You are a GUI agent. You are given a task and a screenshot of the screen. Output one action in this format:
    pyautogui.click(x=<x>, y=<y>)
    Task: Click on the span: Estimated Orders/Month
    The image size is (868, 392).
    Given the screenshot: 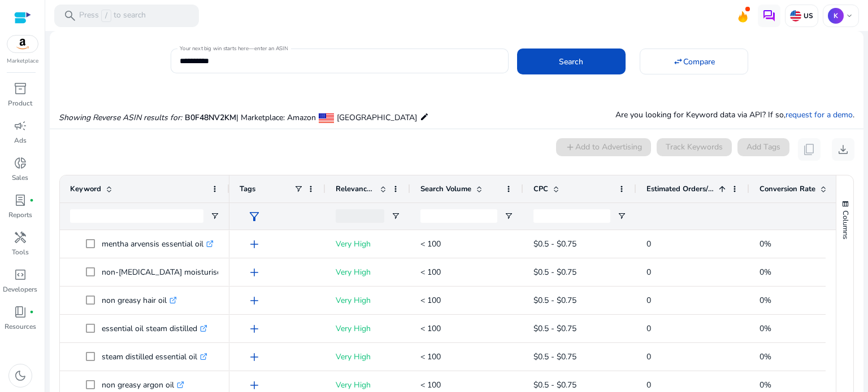 What is the action you would take?
    pyautogui.click(x=680, y=189)
    